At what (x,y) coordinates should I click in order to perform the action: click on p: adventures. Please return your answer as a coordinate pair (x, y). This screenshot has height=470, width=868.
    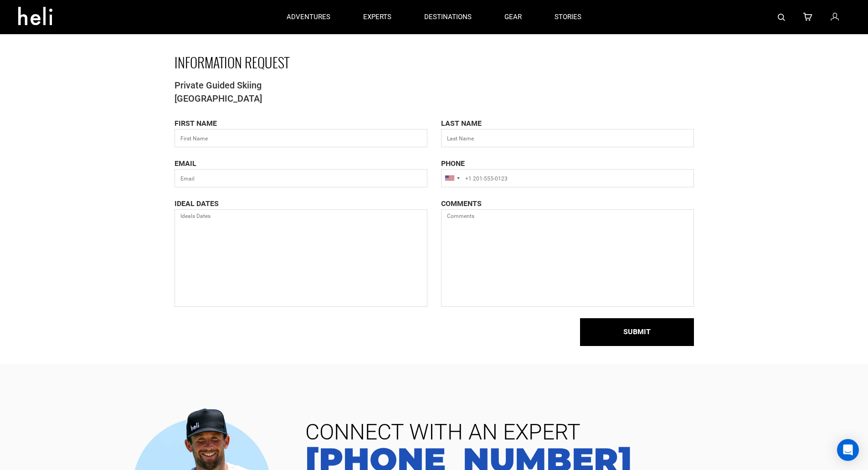
    Looking at the image, I should click on (309, 17).